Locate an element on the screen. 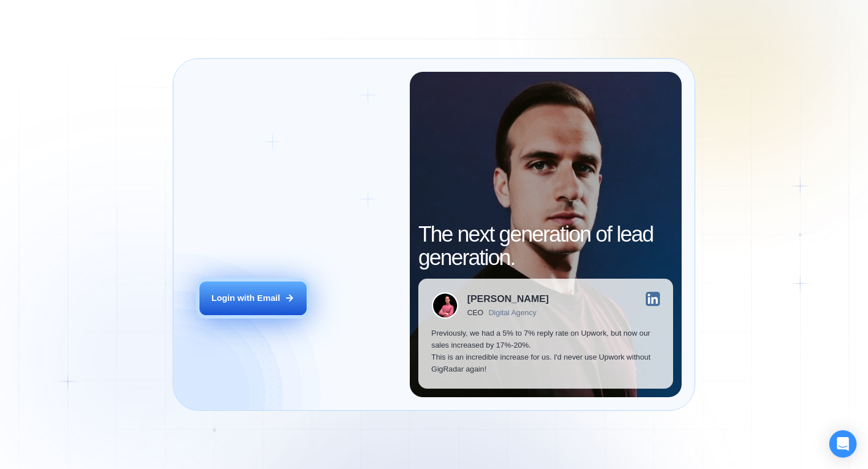  div: Login with Email is located at coordinates (246, 298).